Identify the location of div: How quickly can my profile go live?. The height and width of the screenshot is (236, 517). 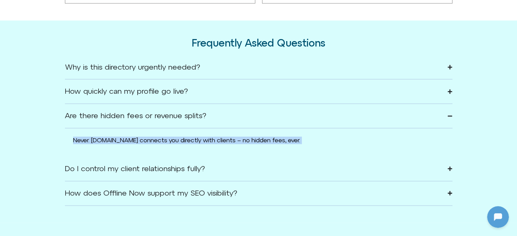
(126, 91).